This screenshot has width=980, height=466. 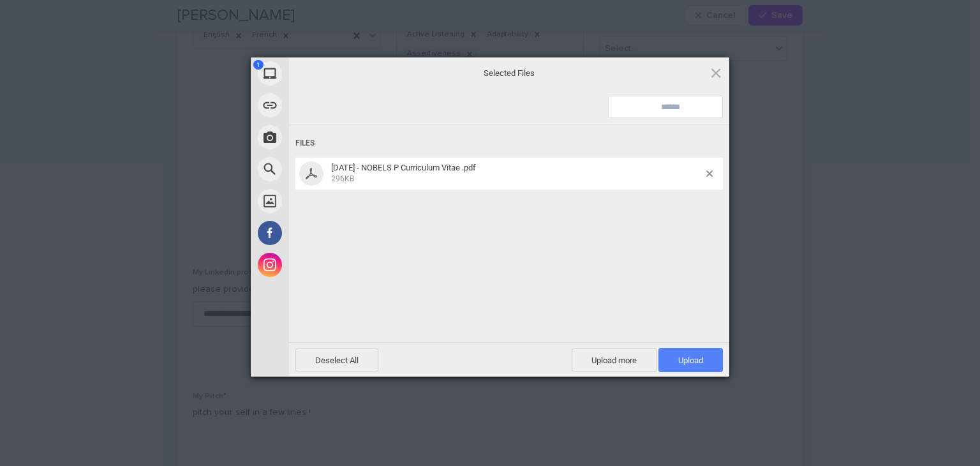 What do you see at coordinates (327, 73) in the screenshot?
I see `div: My Device` at bounding box center [327, 73].